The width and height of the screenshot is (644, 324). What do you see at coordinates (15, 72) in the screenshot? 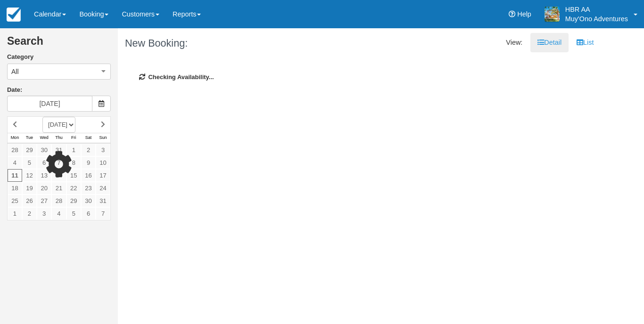
I see `span: All` at bounding box center [15, 72].